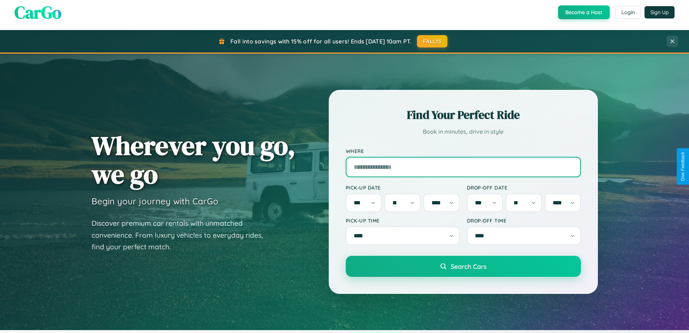 The height and width of the screenshot is (333, 689). I want to click on span: CarGo, so click(38, 12).